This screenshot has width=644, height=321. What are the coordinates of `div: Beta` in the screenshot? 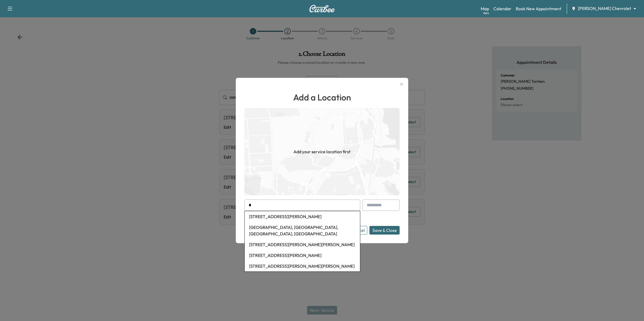 It's located at (486, 13).